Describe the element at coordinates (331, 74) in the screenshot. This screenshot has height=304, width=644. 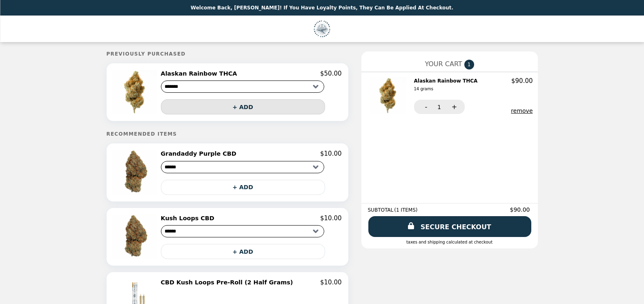
I see `p: $50.00` at that location.